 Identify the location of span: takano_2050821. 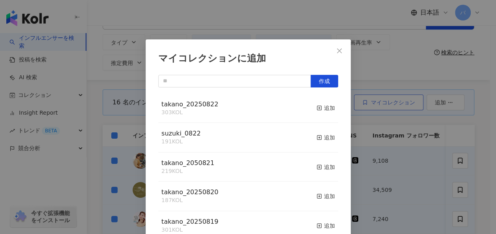
(188, 163).